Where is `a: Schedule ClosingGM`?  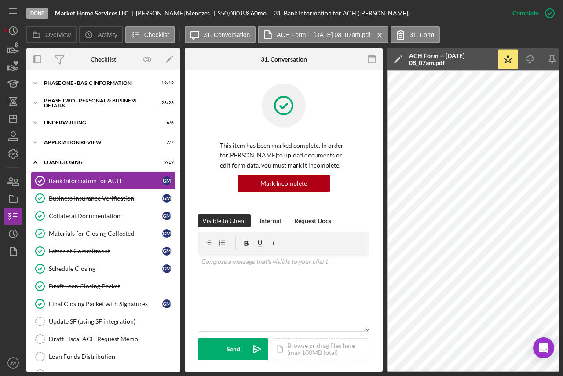
a: Schedule ClosingGM is located at coordinates (103, 269).